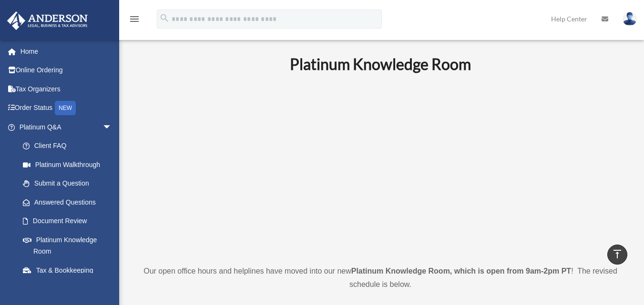 The height and width of the screenshot is (305, 644). What do you see at coordinates (461, 271) in the screenshot?
I see `strong: Platinum Knowledge Room, which is open from 9am-2pm PT` at bounding box center [461, 271].